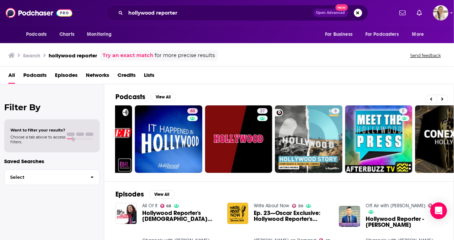  What do you see at coordinates (11, 76) in the screenshot?
I see `a: All` at bounding box center [11, 76].